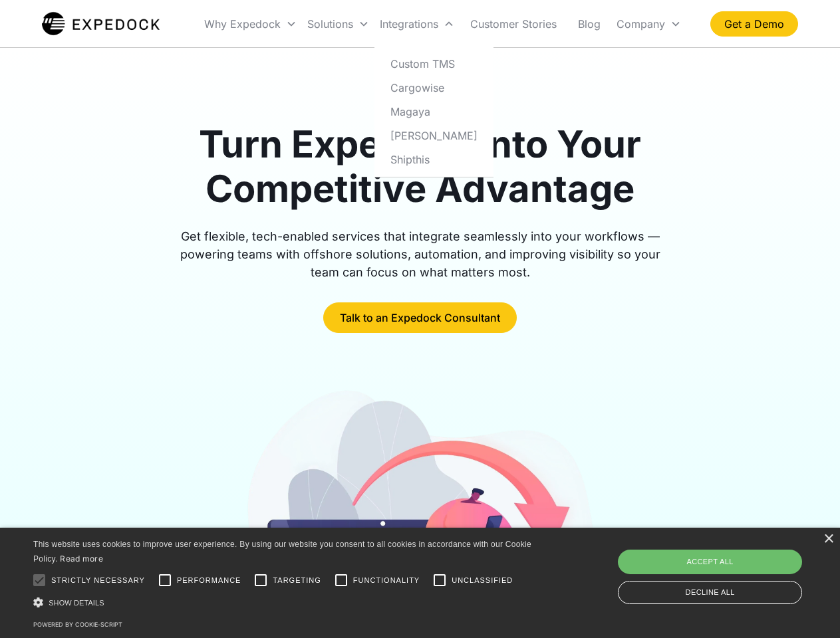 The width and height of the screenshot is (840, 638). What do you see at coordinates (433, 112) in the screenshot?
I see `a: Magaya` at bounding box center [433, 112].